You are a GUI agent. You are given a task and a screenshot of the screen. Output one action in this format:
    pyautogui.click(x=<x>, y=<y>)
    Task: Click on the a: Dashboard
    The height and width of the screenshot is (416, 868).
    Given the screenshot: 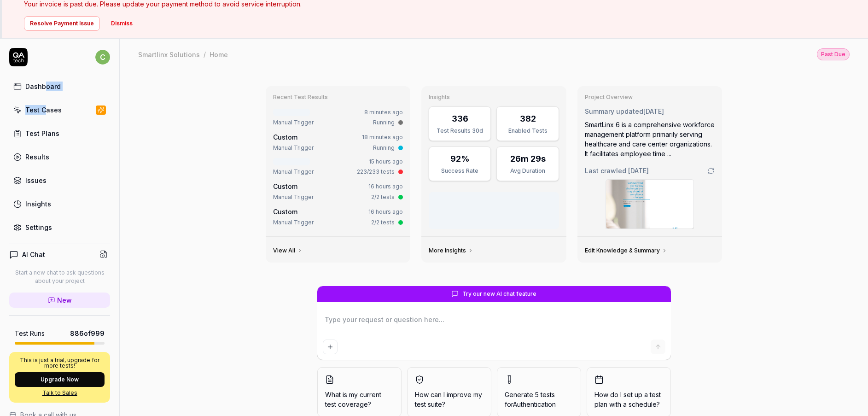 What is the action you would take?
    pyautogui.click(x=59, y=86)
    